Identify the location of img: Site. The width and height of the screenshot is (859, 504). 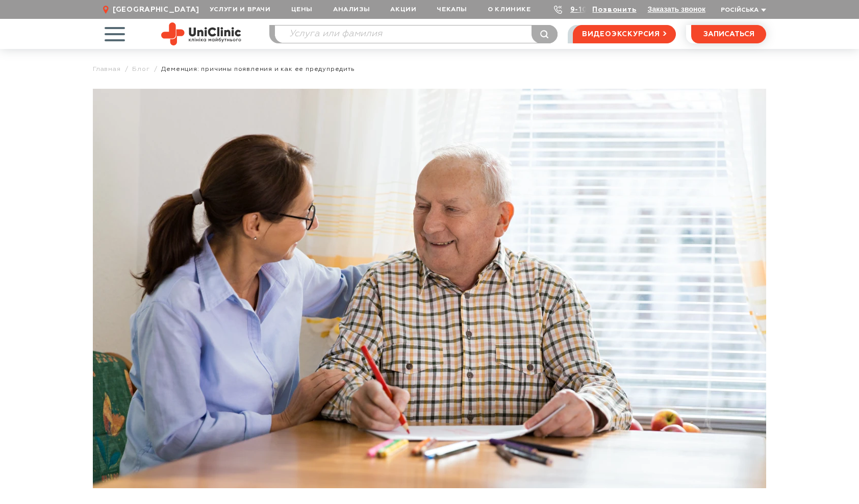
(201, 34).